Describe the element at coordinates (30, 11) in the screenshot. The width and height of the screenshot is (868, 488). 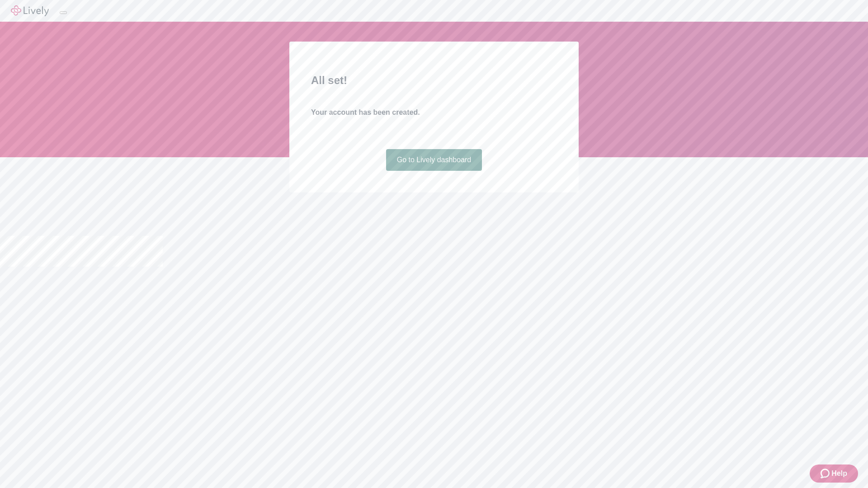
I see `img: Lively` at that location.